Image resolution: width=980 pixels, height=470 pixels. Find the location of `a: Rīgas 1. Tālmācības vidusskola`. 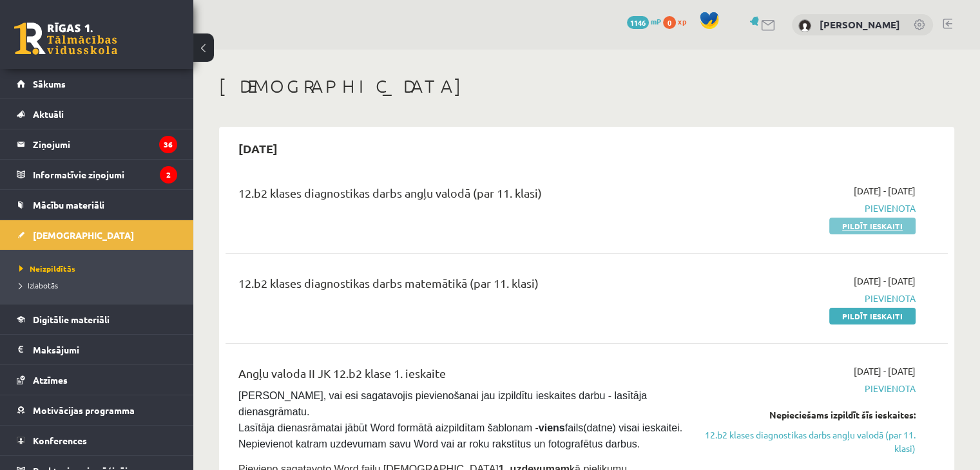

a: Rīgas 1. Tālmācības vidusskola is located at coordinates (65, 39).